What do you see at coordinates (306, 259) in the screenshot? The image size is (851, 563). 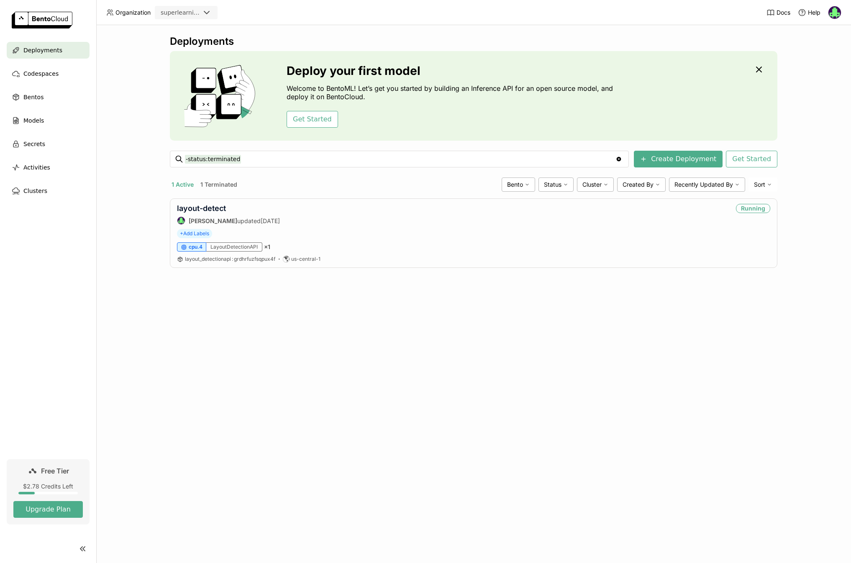 I see `span: us-central-1` at bounding box center [306, 259].